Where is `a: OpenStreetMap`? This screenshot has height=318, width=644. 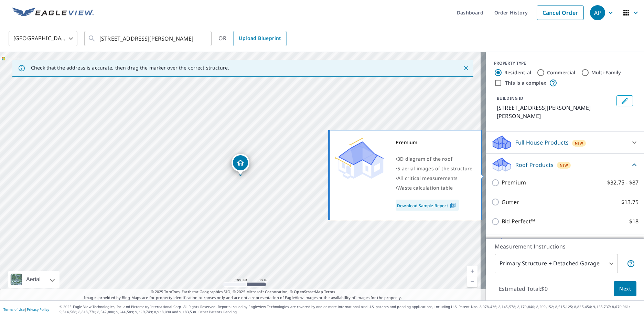 a: OpenStreetMap is located at coordinates (309, 291).